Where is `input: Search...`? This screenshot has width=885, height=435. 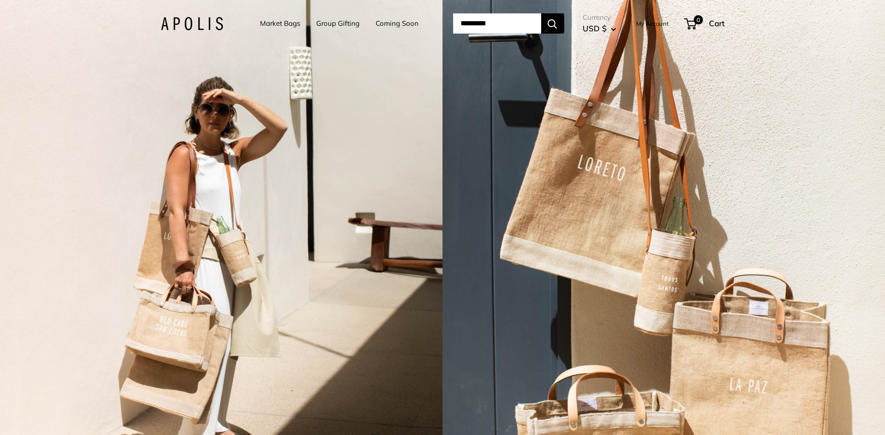 input: Search... is located at coordinates (497, 23).